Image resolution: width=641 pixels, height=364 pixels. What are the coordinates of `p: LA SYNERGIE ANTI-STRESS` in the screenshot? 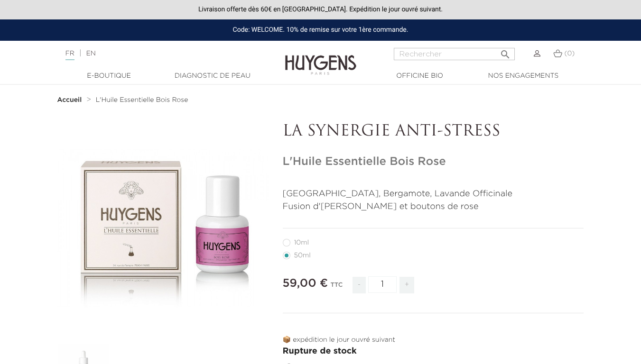 It's located at (433, 132).